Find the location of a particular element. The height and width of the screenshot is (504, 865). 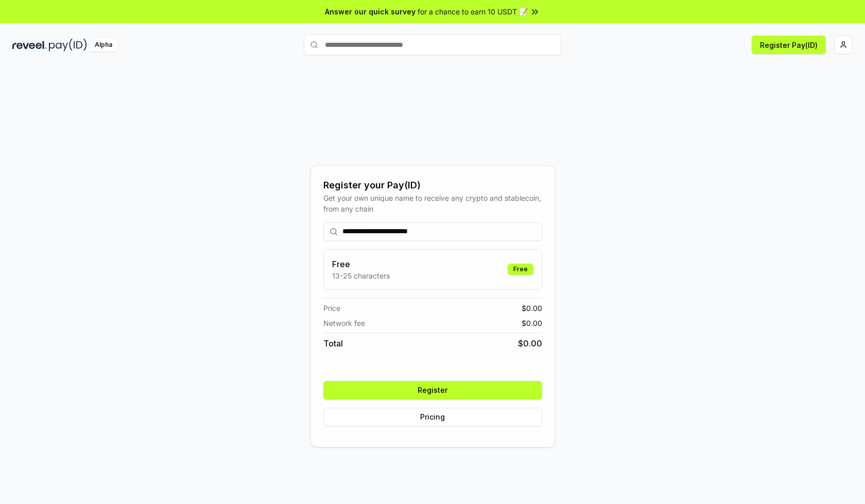

img: reveel_dark is located at coordinates (29, 45).